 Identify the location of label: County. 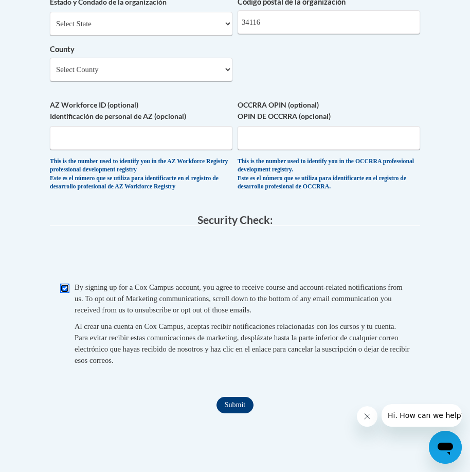
(141, 49).